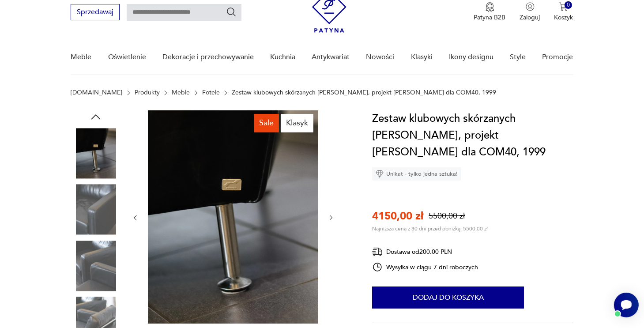 The image size is (644, 328). What do you see at coordinates (518, 57) in the screenshot?
I see `a: Style` at bounding box center [518, 57].